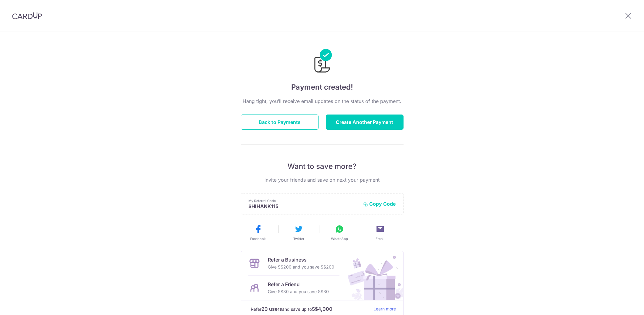  I want to click on button: Copy Code, so click(380, 204).